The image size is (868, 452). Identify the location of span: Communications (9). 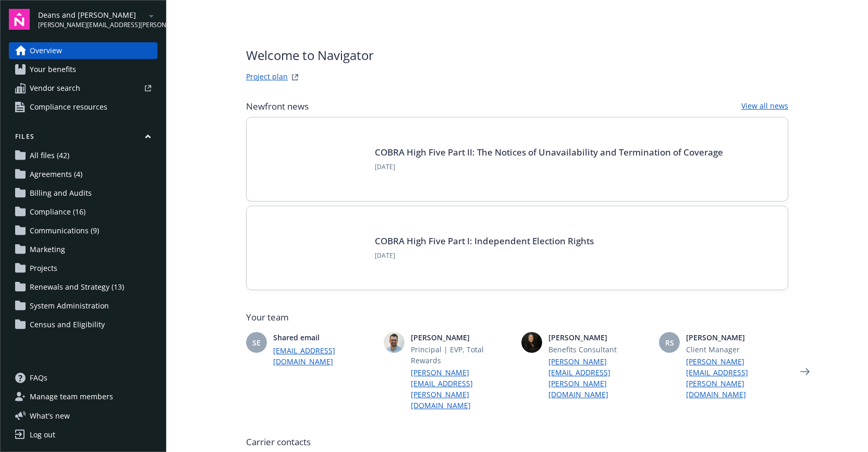
(64, 230).